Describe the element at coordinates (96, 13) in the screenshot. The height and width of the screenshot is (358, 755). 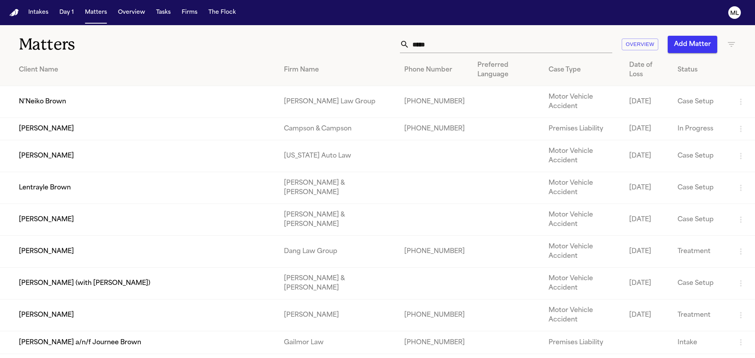
I see `button: Matters` at that location.